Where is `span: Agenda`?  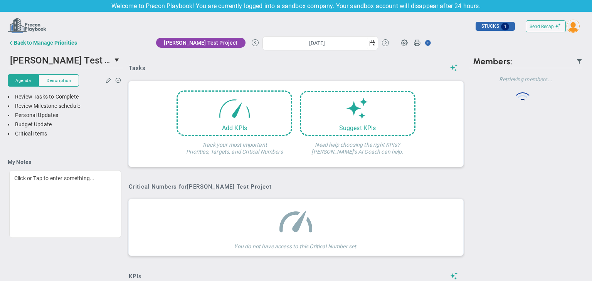
span: Agenda is located at coordinates (23, 81).